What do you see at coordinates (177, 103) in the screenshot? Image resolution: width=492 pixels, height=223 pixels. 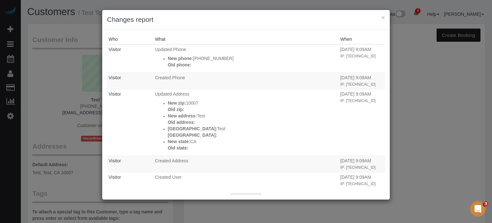 I see `strong: New zip:` at bounding box center [177, 103].